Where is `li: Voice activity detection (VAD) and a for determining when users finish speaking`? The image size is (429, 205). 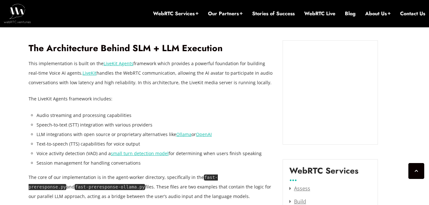
li: Voice activity detection (VAD) and a for determining when users finish speaking is located at coordinates (155, 153).